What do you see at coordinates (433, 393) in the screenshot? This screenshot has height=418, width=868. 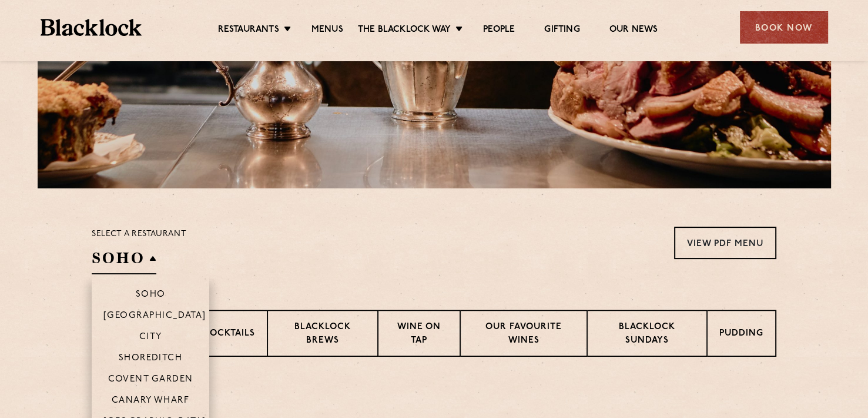 I see `h3: Pre Chop Bites` at bounding box center [433, 393].